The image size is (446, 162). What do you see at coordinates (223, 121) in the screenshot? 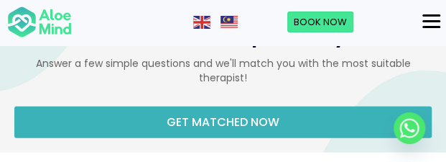
I see `span: Get matched now` at bounding box center [223, 121].